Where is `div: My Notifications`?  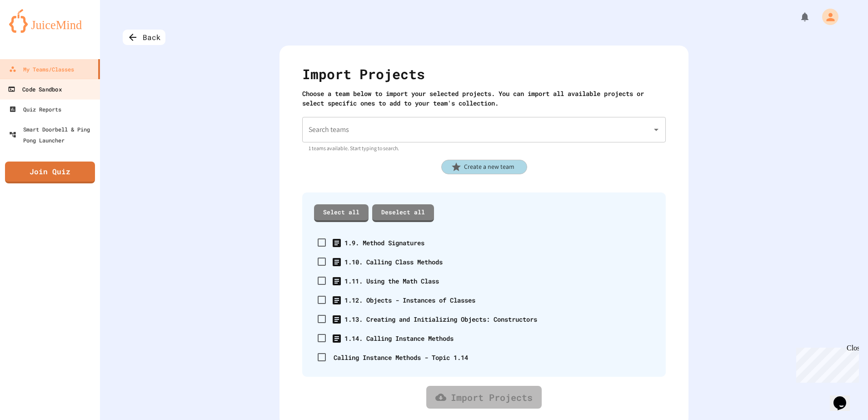
div: My Notifications is located at coordinates (798, 17).